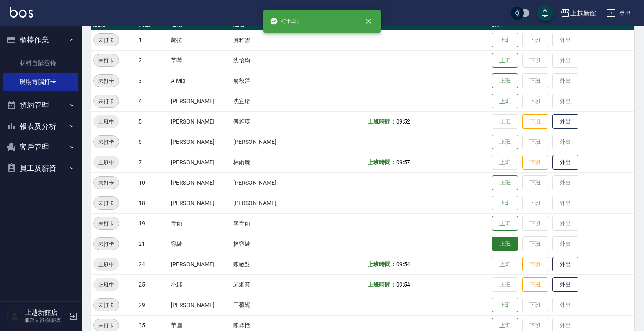  I want to click on td: 1, so click(152, 40).